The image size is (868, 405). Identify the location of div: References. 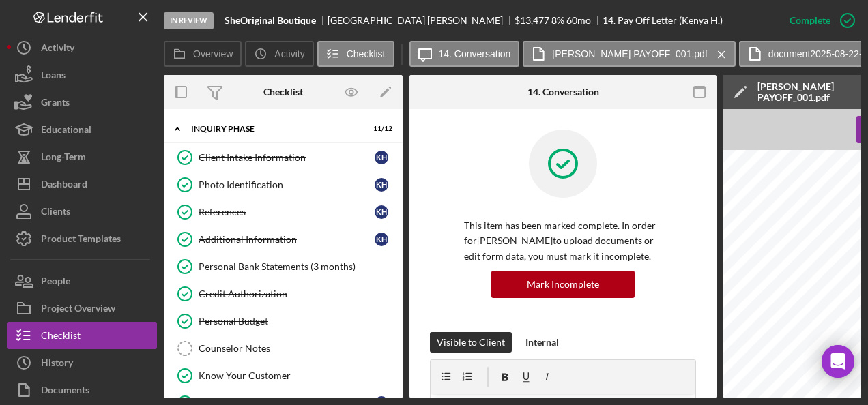
(286, 212).